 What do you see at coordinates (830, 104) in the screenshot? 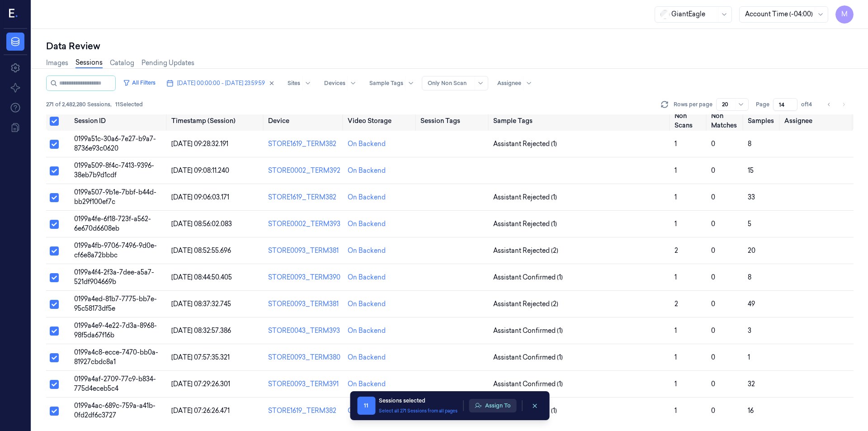
I see `button: Go to previous page` at bounding box center [830, 104].